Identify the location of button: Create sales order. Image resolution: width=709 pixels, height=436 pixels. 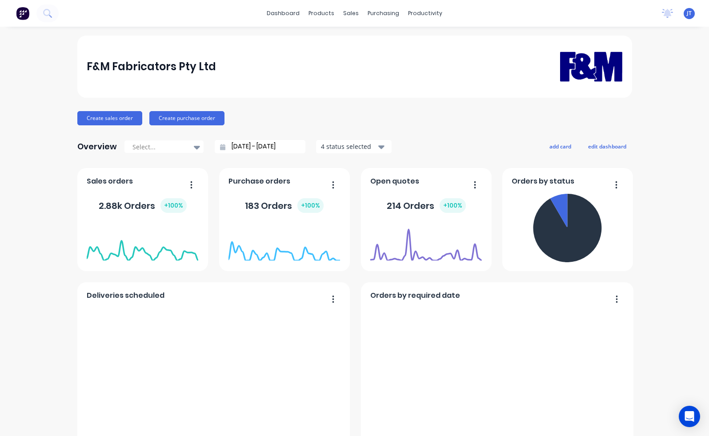
(110, 118).